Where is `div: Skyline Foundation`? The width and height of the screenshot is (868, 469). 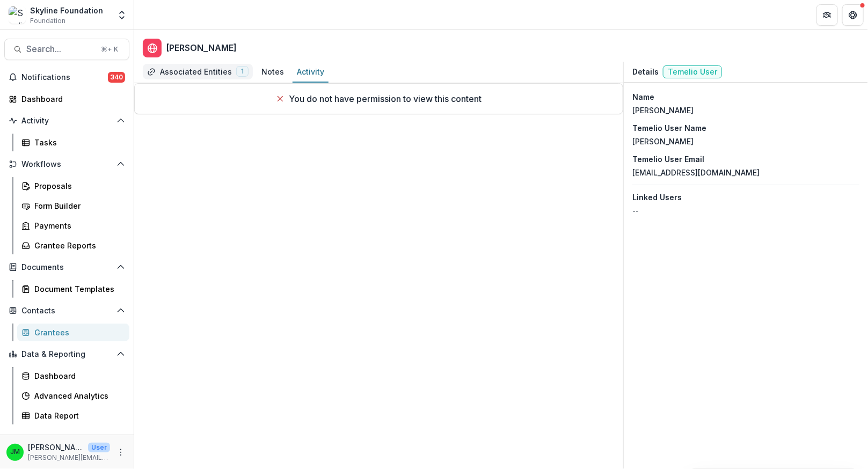
div: Skyline Foundation is located at coordinates (66, 10).